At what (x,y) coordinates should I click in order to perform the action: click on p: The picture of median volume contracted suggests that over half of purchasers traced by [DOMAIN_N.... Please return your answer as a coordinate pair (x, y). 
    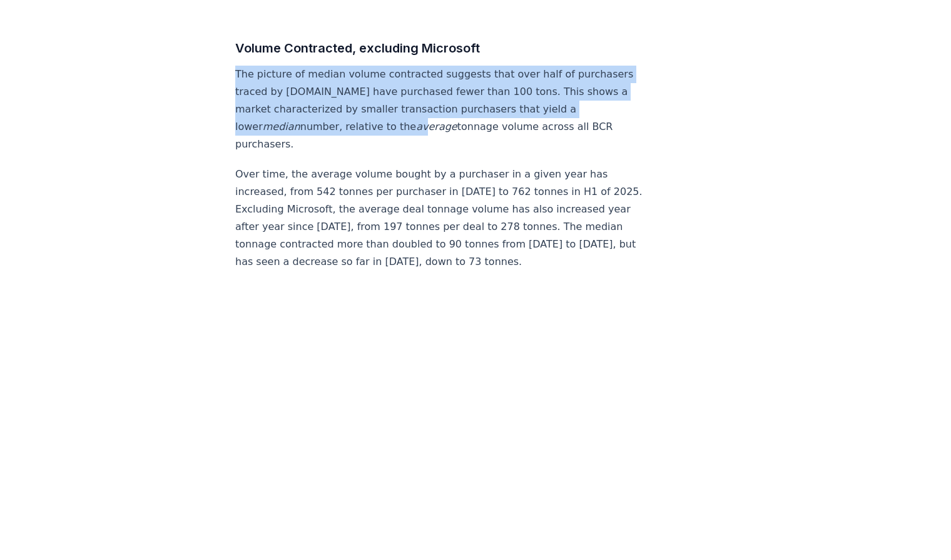
    Looking at the image, I should click on (442, 110).